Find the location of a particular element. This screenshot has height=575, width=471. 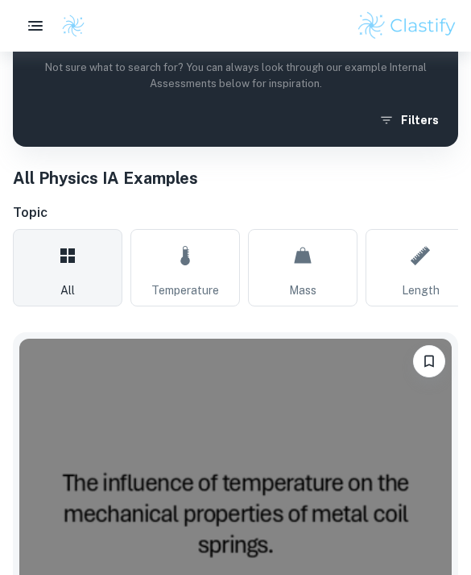

h1: All Physics IA Examples is located at coordinates (235, 178).